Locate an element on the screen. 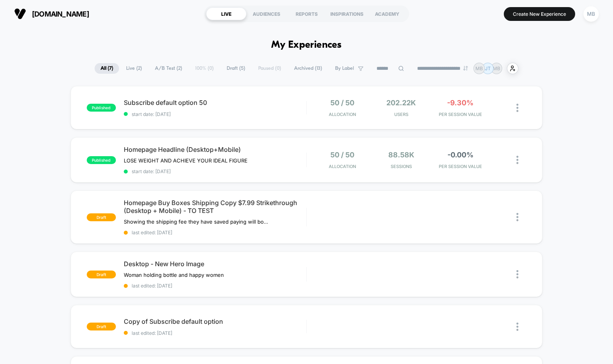  span: By Label is located at coordinates (345, 68).